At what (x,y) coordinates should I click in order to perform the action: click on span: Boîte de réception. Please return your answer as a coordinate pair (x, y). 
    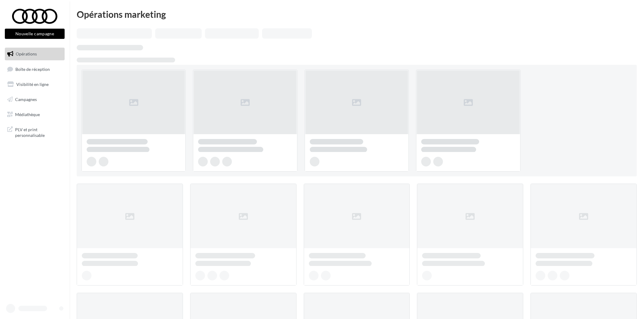
    Looking at the image, I should click on (33, 69).